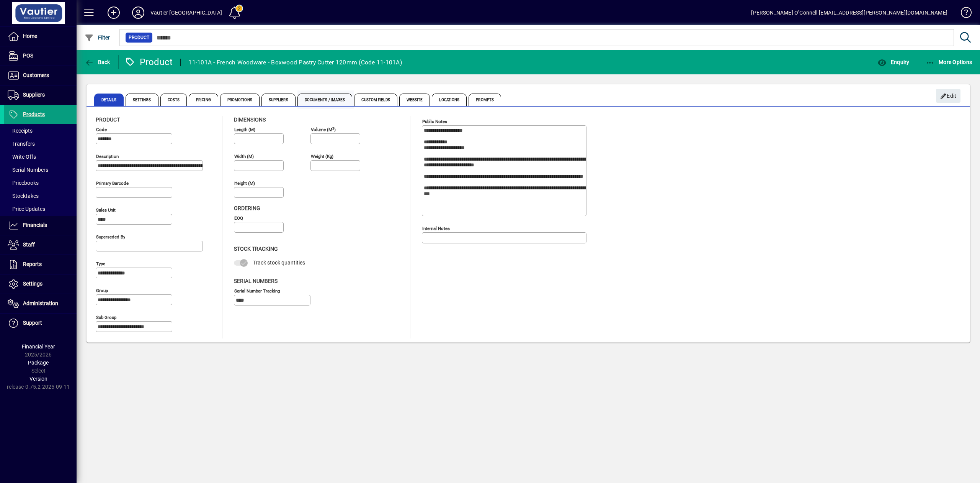 The width and height of the screenshot is (980, 483). What do you see at coordinates (41, 303) in the screenshot?
I see `a: Administration` at bounding box center [41, 303].